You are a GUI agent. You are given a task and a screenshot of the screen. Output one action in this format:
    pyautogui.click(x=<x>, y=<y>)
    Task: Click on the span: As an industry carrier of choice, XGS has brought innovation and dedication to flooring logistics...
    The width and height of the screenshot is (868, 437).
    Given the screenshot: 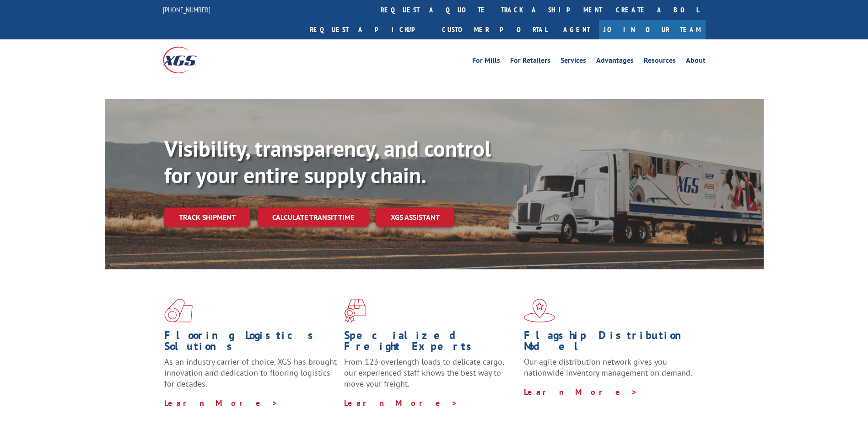 What is the action you would take?
    pyautogui.click(x=251, y=372)
    